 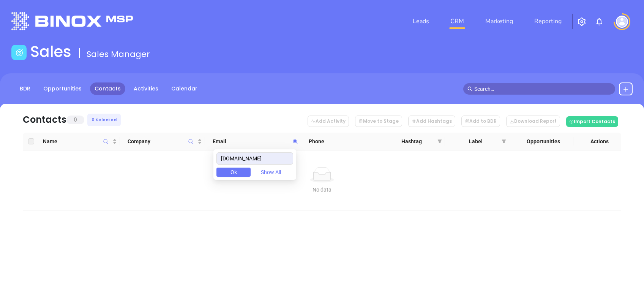 What do you see at coordinates (457, 21) in the screenshot?
I see `a: CRM` at bounding box center [457, 21].